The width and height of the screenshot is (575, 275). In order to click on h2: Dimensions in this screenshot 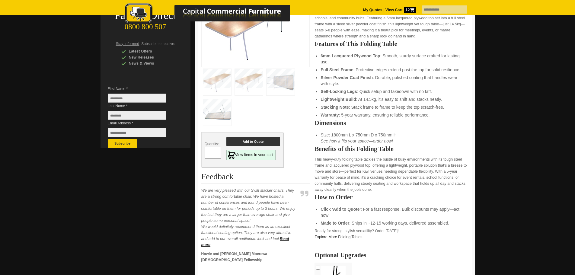, I will do `click(391, 123)`.